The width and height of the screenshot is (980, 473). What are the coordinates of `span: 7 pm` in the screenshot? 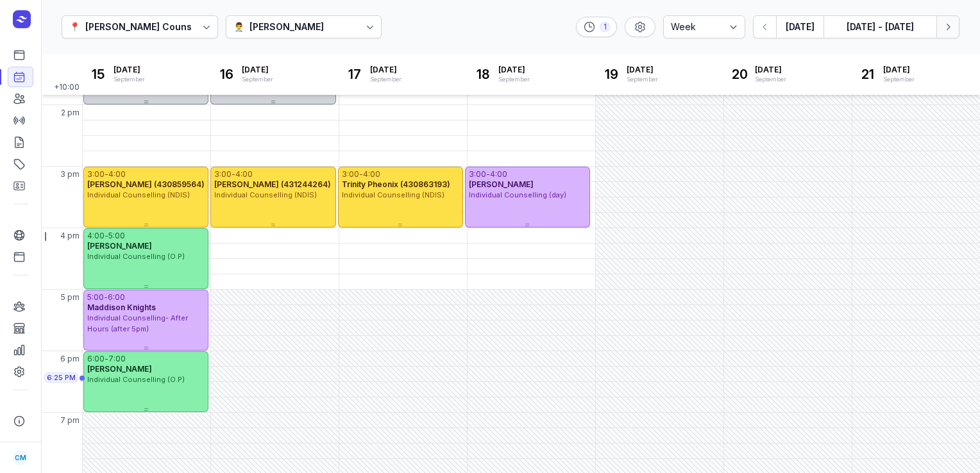 It's located at (70, 421).